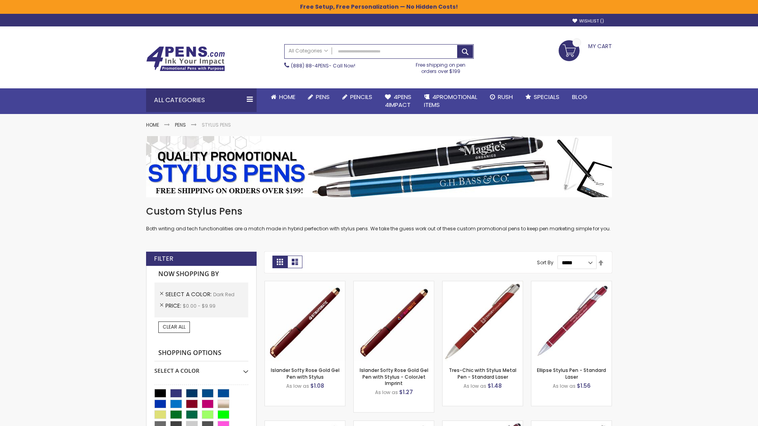 Image resolution: width=758 pixels, height=426 pixels. I want to click on span: $1.48, so click(495, 386).